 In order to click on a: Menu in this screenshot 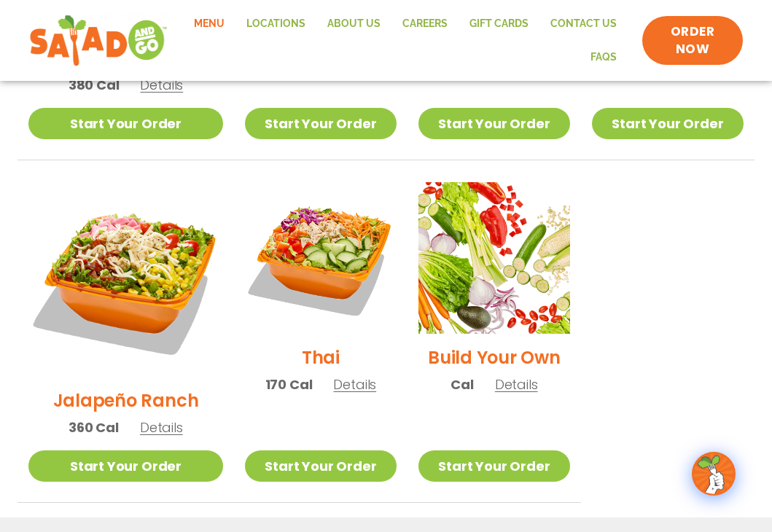, I will do `click(209, 24)`.